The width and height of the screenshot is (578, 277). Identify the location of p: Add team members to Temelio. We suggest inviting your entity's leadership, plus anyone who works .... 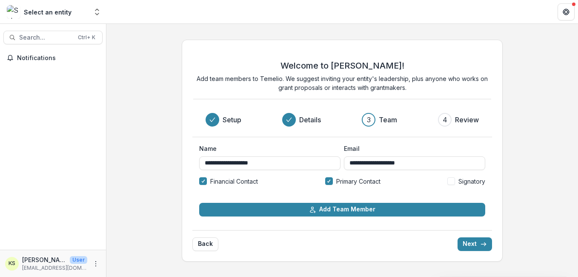
(342, 83).